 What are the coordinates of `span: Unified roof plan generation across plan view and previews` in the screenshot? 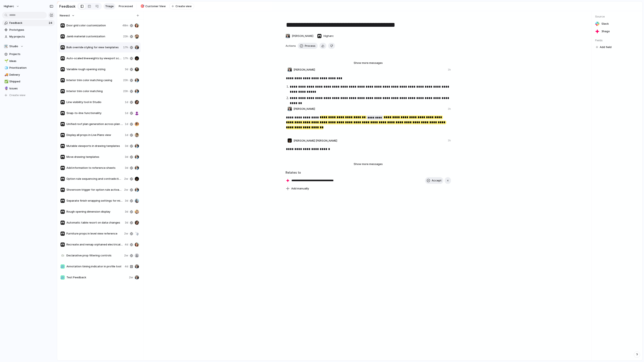 It's located at (95, 124).